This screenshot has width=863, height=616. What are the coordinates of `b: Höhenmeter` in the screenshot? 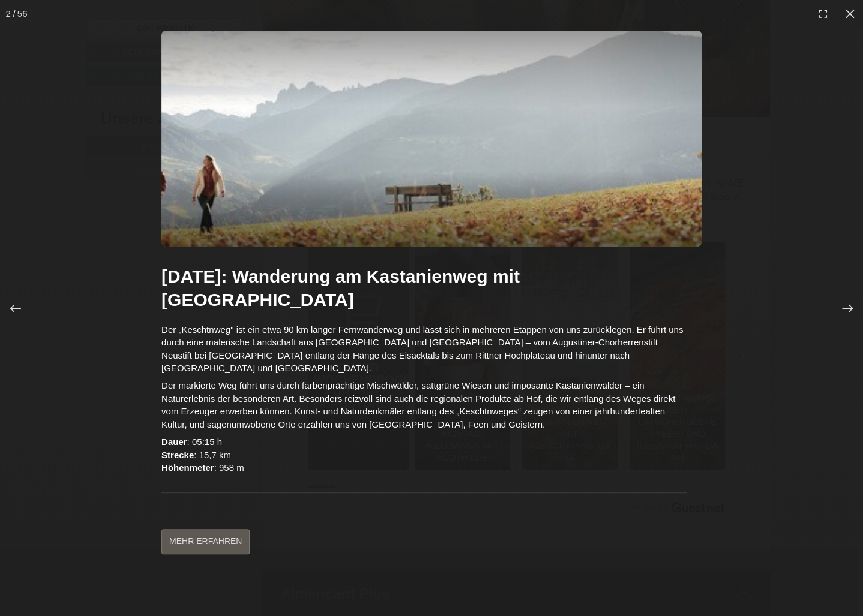 It's located at (188, 467).